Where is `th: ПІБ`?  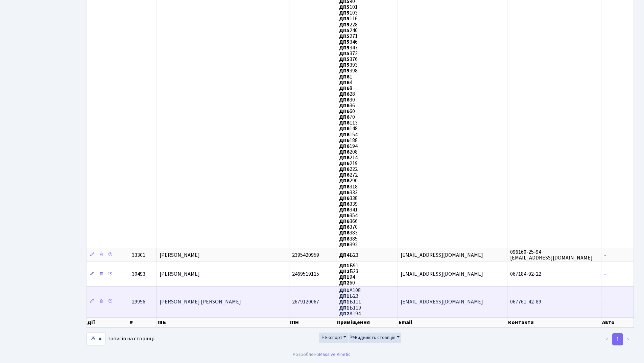
th: ПІБ is located at coordinates (223, 322).